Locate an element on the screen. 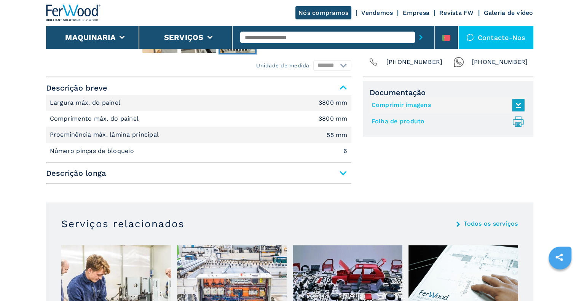  button: Serviços is located at coordinates (184, 37).